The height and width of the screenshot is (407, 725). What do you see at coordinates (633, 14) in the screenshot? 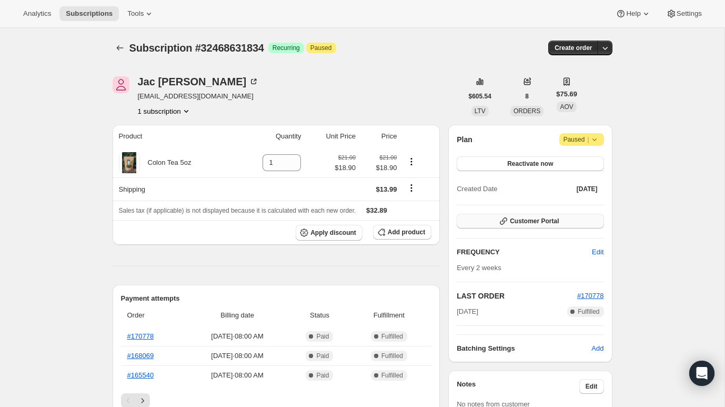
I see `span: Help` at bounding box center [633, 14].